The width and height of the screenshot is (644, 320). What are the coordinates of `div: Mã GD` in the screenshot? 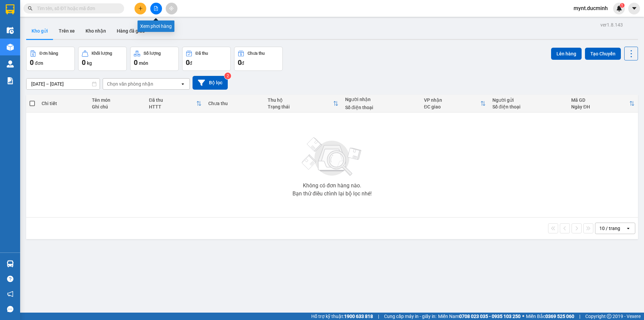 It's located at (600, 100).